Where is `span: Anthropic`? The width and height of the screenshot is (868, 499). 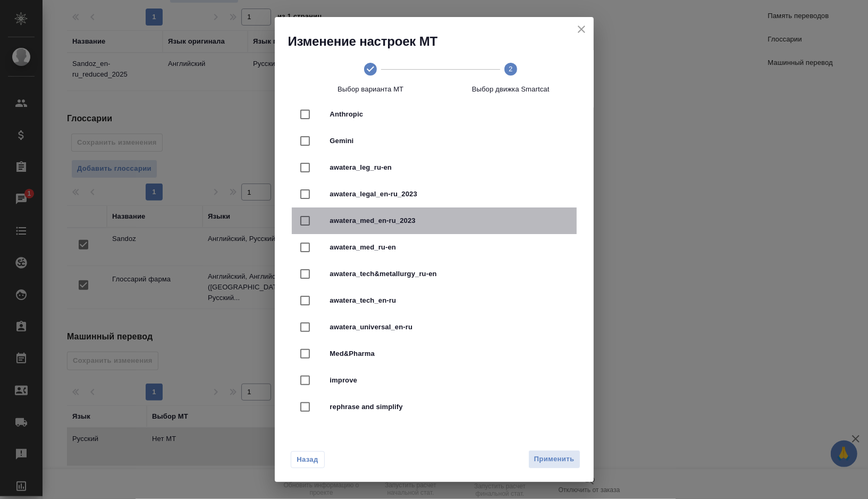 span: Anthropic is located at coordinates (449, 114).